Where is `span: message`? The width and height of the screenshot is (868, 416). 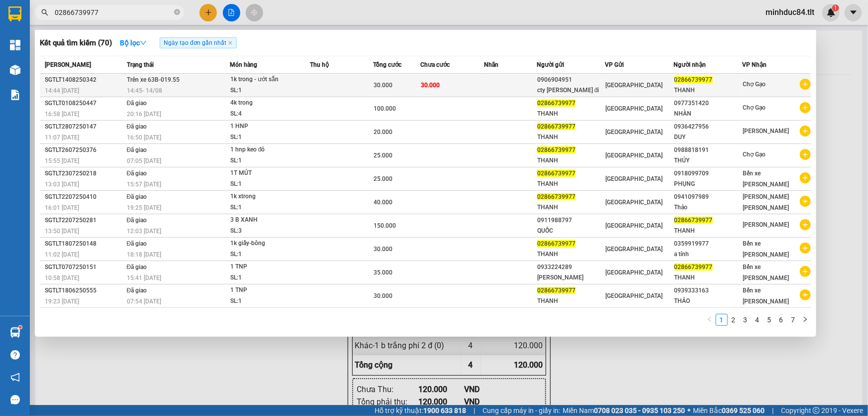
span: message is located at coordinates (15, 399).